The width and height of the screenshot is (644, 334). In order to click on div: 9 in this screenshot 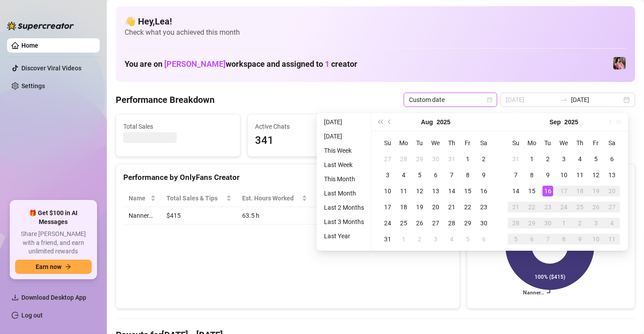, I will do `click(580, 240)`.